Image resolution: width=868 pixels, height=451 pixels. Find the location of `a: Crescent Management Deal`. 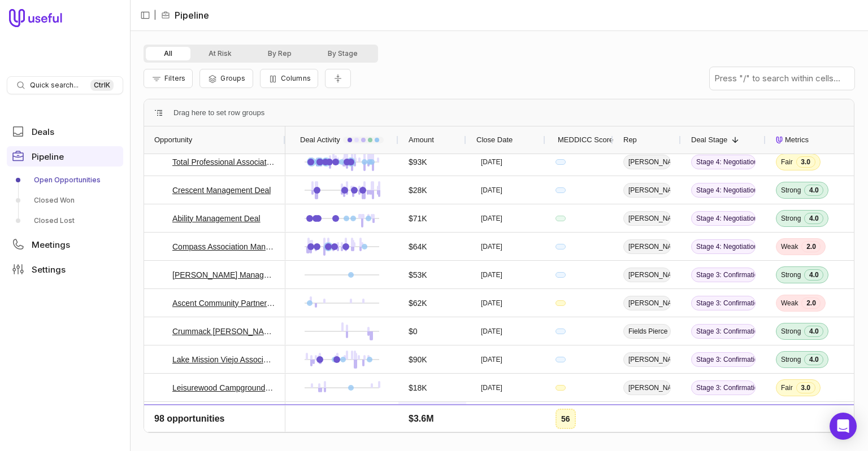

a: Crescent Management Deal is located at coordinates (221, 190).